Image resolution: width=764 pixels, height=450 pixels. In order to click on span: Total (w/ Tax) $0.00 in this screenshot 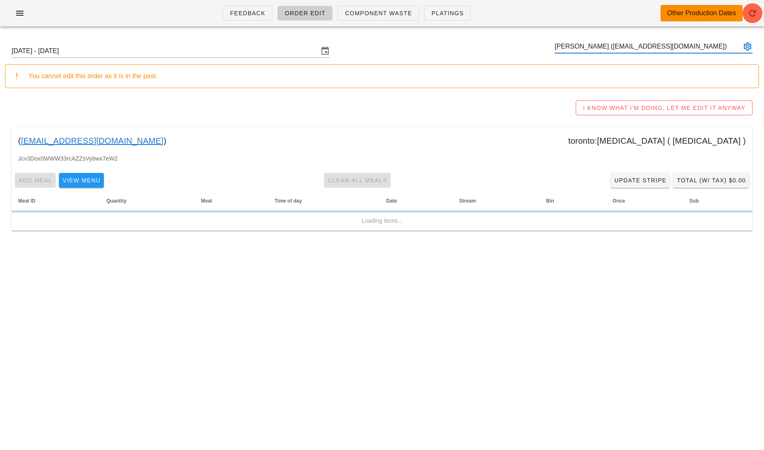, I will do `click(710, 180)`.